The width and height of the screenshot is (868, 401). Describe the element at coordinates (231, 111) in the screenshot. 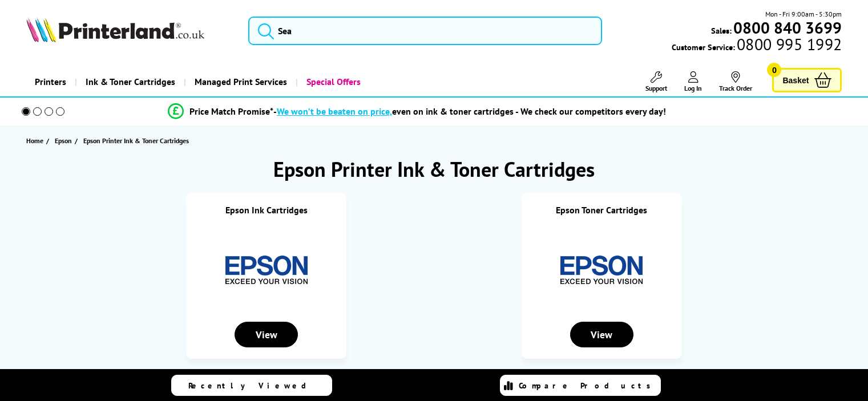

I see `span: Price Match Promise*` at that location.